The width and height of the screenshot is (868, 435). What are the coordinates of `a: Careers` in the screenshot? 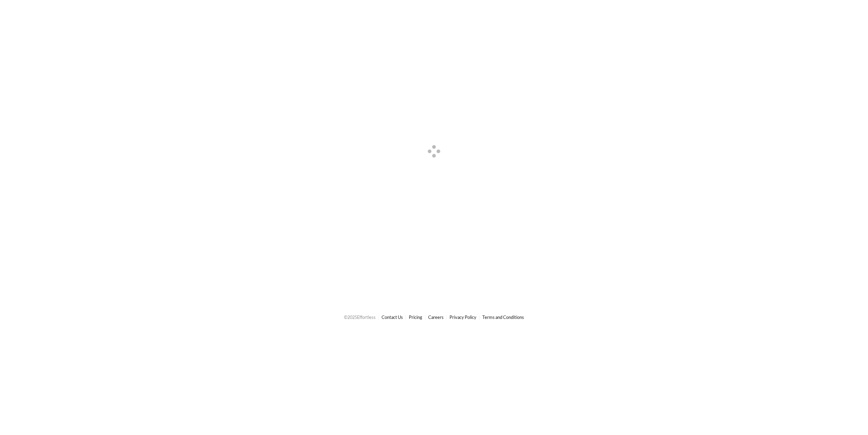 It's located at (436, 317).